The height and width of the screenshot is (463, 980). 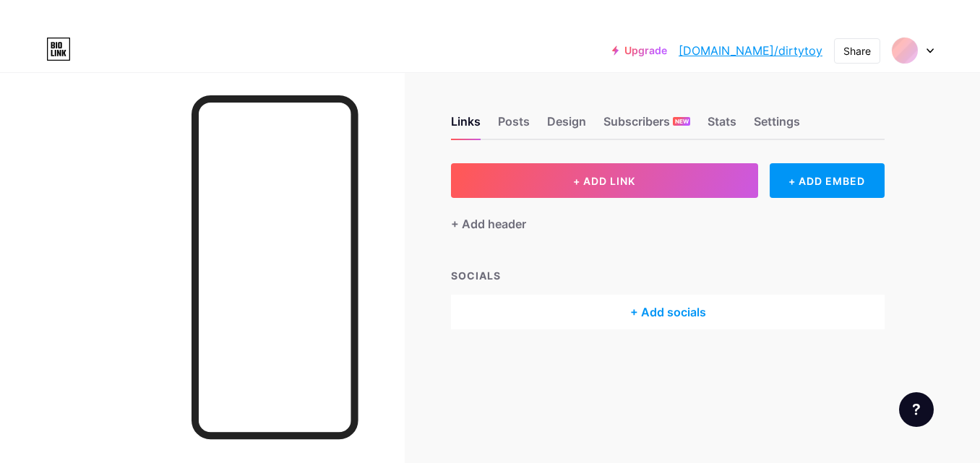 What do you see at coordinates (857, 50) in the screenshot?
I see `div: Share` at bounding box center [857, 50].